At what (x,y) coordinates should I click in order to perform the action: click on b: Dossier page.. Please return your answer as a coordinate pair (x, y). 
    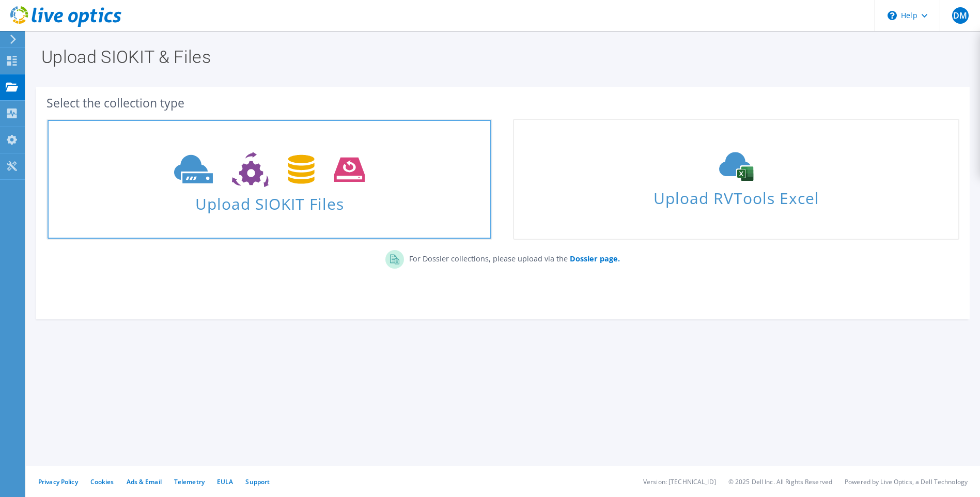
    Looking at the image, I should click on (595, 258).